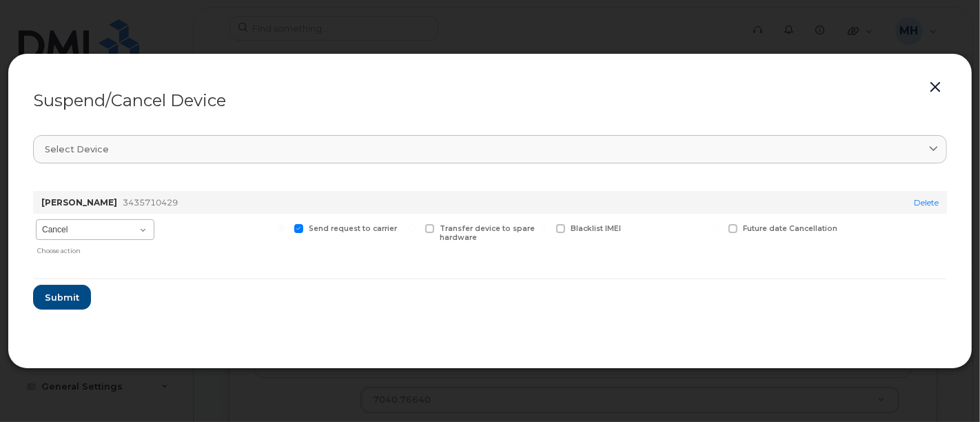  What do you see at coordinates (926, 202) in the screenshot?
I see `a: Delete` at bounding box center [926, 202].